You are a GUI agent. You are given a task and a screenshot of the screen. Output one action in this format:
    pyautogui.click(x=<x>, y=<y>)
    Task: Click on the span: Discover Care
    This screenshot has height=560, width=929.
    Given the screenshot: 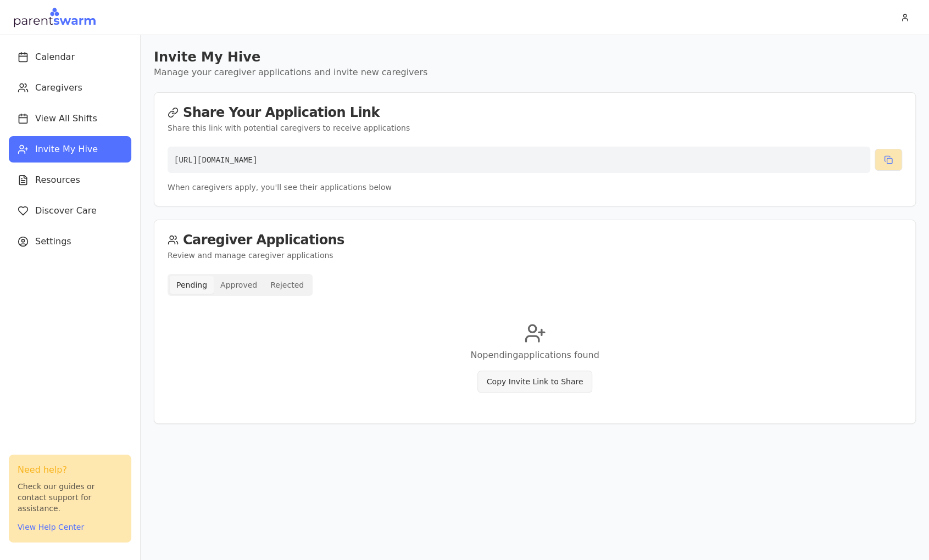 What is the action you would take?
    pyautogui.click(x=66, y=211)
    